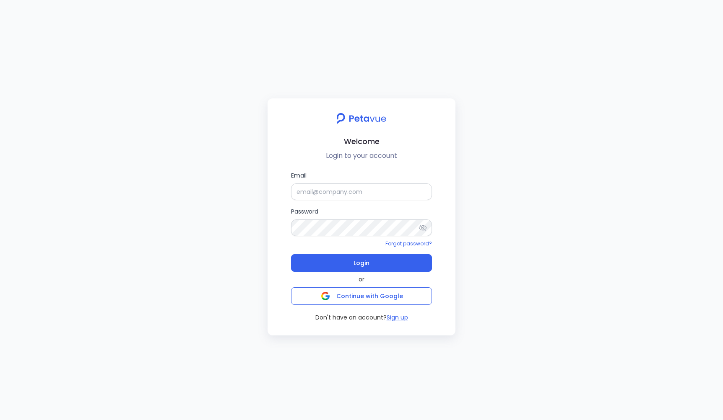  What do you see at coordinates (361, 263) in the screenshot?
I see `span: Login` at bounding box center [361, 263].